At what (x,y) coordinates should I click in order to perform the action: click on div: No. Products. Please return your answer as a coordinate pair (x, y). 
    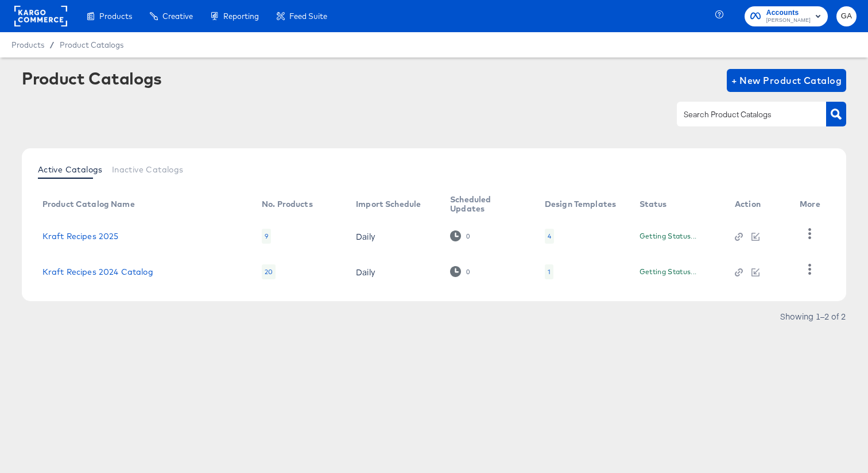
    Looking at the image, I should click on (287, 204).